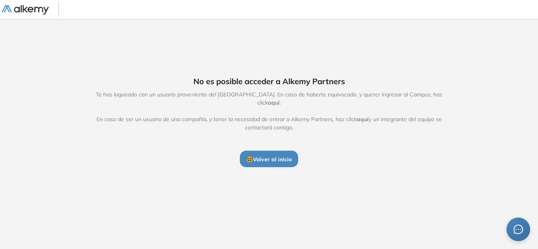 Image resolution: width=538 pixels, height=249 pixels. What do you see at coordinates (269, 159) in the screenshot?
I see `span: 🤓 Volver al inicio` at bounding box center [269, 159].